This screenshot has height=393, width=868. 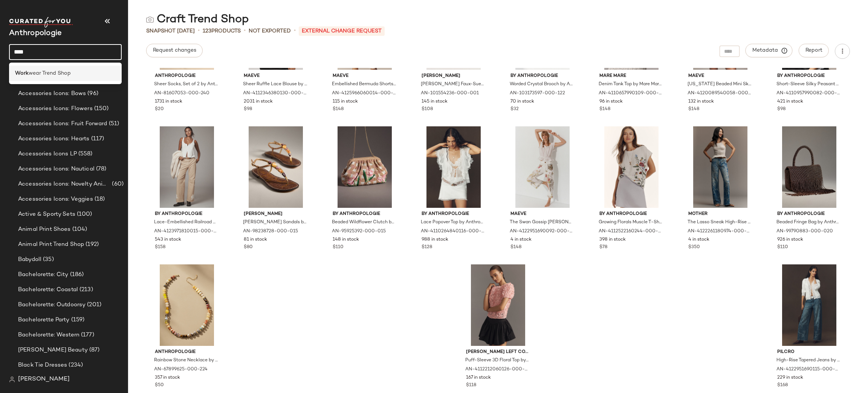 I want to click on span: AN-99790883-000-020, so click(x=805, y=231).